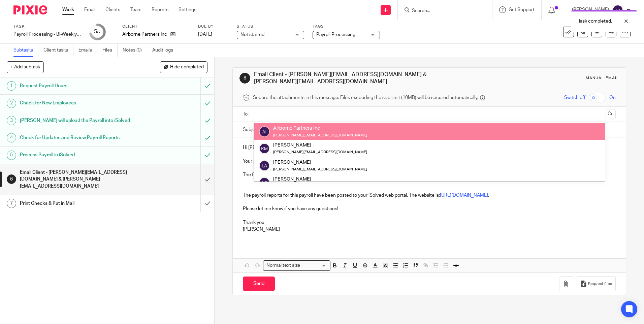  What do you see at coordinates (612, 98) in the screenshot?
I see `span: On` at bounding box center [612, 98].